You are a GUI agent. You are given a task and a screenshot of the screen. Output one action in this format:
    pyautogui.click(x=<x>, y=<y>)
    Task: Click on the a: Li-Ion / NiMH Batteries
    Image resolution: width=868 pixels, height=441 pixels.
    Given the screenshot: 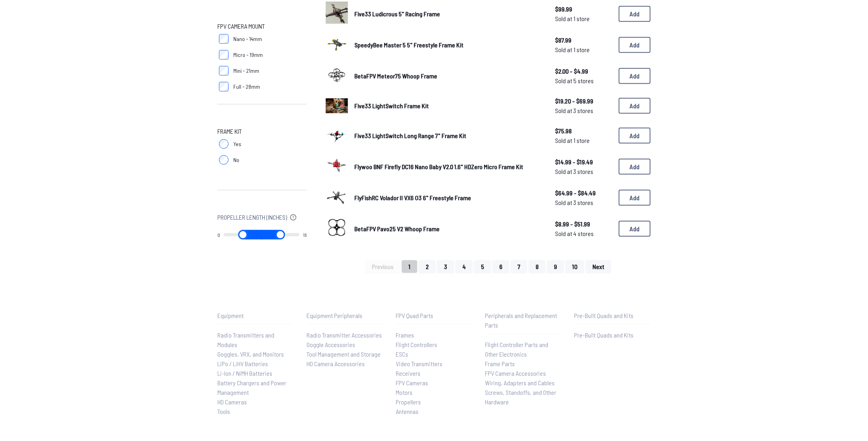 What is the action you would take?
    pyautogui.click(x=255, y=374)
    